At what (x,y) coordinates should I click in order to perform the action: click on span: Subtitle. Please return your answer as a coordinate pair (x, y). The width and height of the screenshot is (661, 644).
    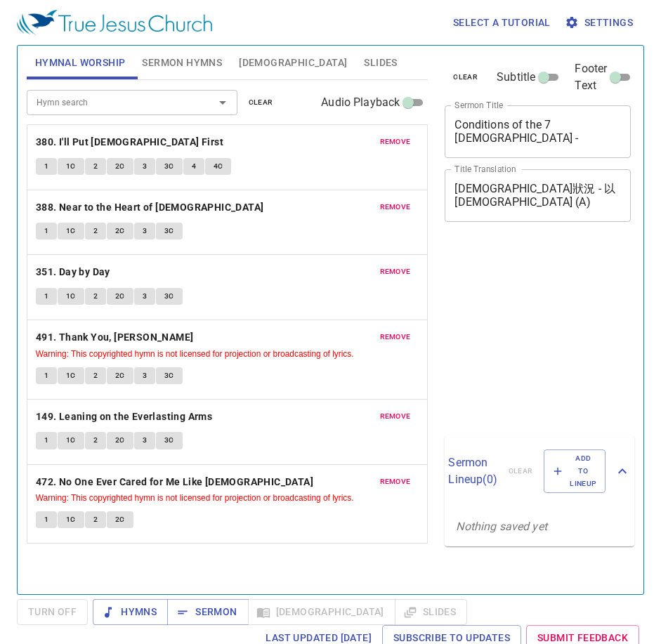
    Looking at the image, I should click on (516, 77).